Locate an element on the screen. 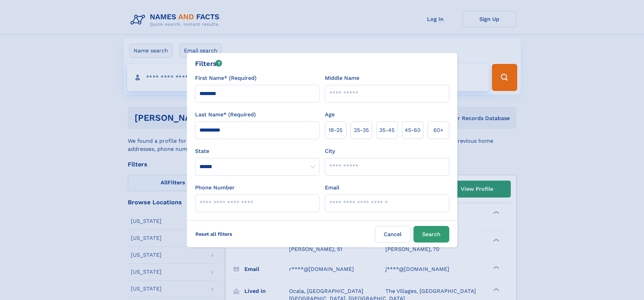  label: Cancel is located at coordinates (393, 234).